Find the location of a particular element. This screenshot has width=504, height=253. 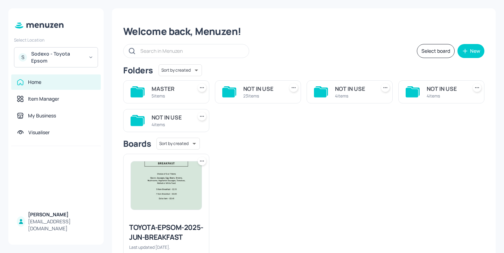

div: 5 items is located at coordinates (170, 96).